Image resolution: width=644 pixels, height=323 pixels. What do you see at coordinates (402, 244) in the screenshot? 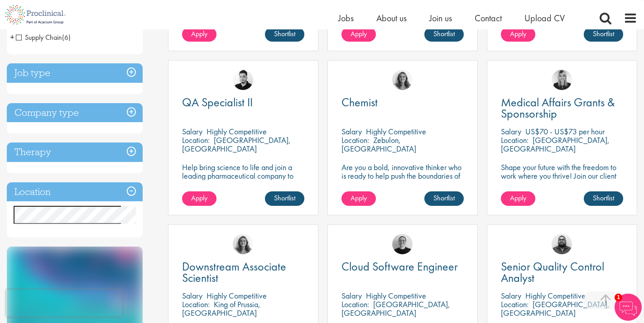
I see `a: Emma Pretorious` at bounding box center [402, 244].